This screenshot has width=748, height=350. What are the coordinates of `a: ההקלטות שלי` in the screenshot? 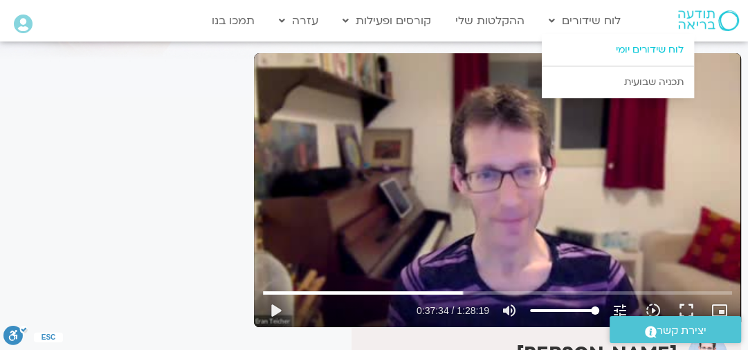 It's located at (490, 21).